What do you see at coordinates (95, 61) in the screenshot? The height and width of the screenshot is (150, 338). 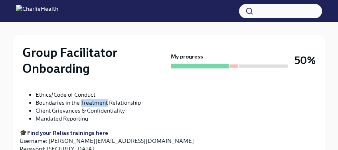 I see `h2: Group Facilitator Onboarding` at bounding box center [95, 61].